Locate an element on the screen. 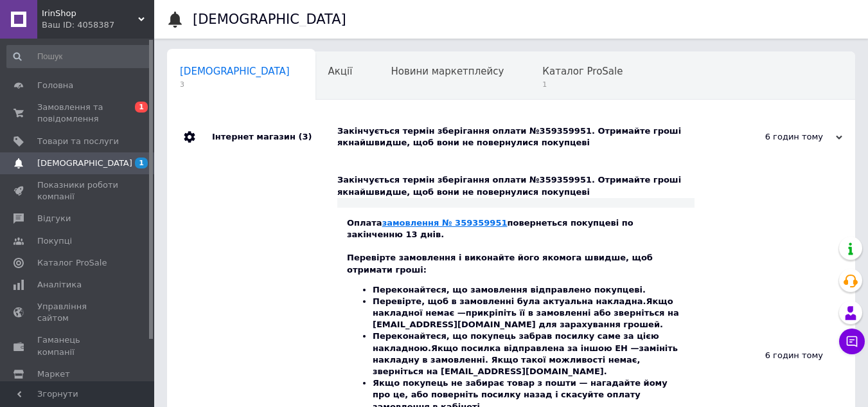  span: Управління сайтом is located at coordinates (78, 312).